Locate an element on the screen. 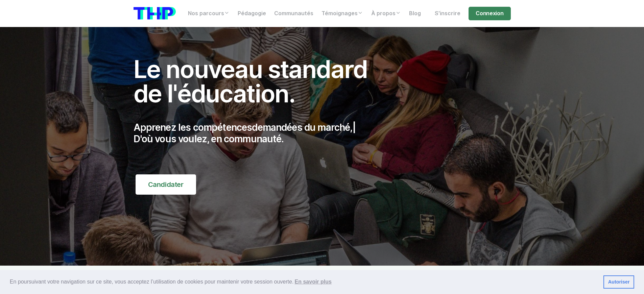 The width and height of the screenshot is (644, 294). a: S'inscrire is located at coordinates (447, 14).